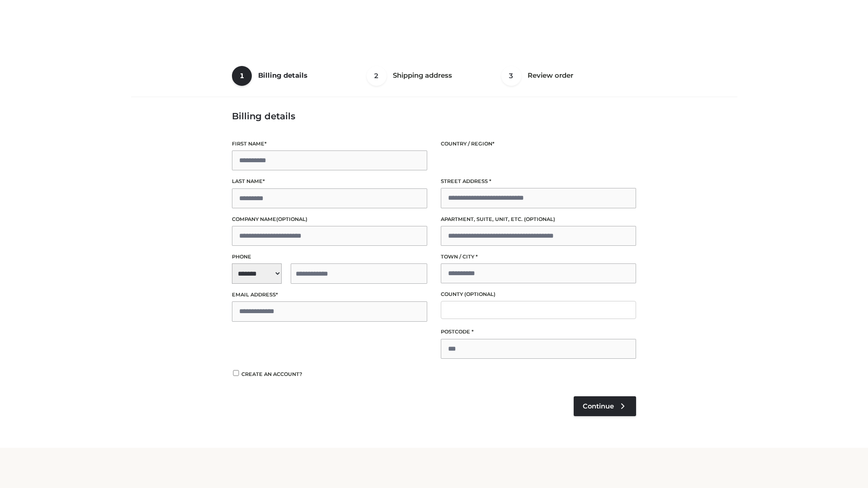 This screenshot has width=868, height=488. What do you see at coordinates (271, 374) in the screenshot?
I see `span: Create an account?` at bounding box center [271, 374].